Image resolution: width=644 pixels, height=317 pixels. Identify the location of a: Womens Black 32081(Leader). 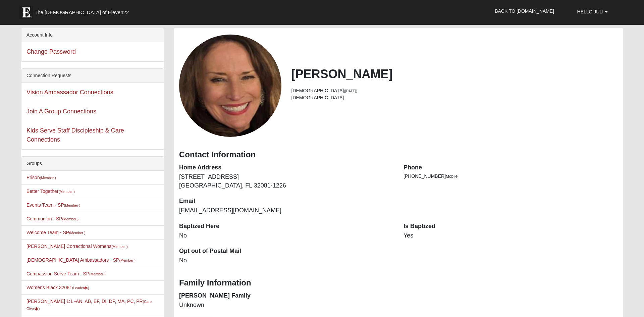
(58, 287).